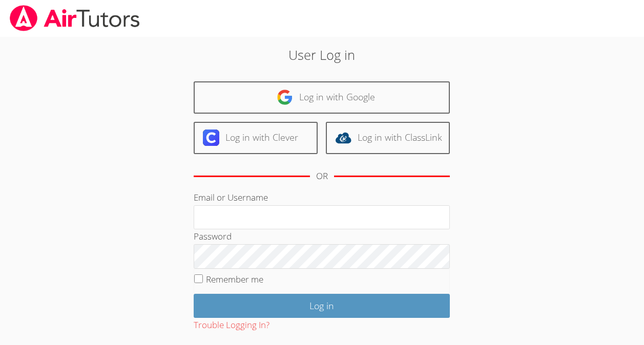 This screenshot has width=644, height=345. What do you see at coordinates (388, 138) in the screenshot?
I see `a: Log in with ClassLink` at bounding box center [388, 138].